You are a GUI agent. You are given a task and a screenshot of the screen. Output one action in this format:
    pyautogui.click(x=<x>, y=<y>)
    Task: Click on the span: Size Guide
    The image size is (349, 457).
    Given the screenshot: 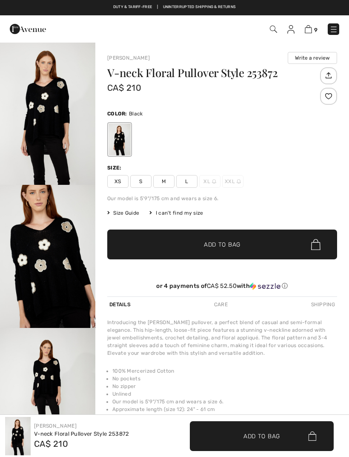 What is the action you would take?
    pyautogui.click(x=123, y=213)
    